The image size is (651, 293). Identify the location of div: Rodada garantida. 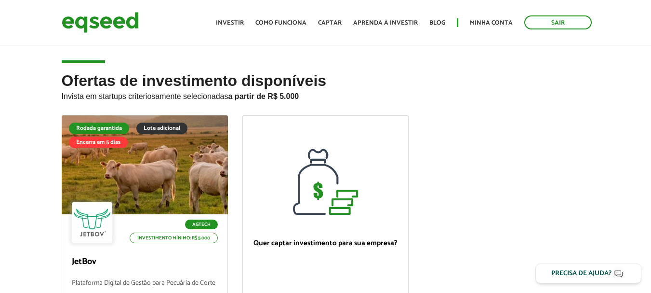
(99, 128).